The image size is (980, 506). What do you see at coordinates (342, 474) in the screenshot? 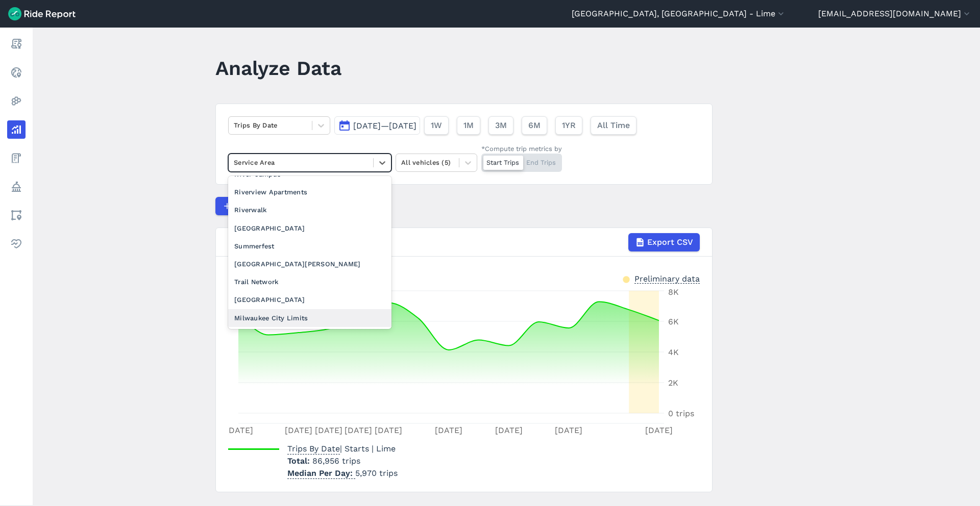
I see `p: 5,970 trips` at bounding box center [342, 474].